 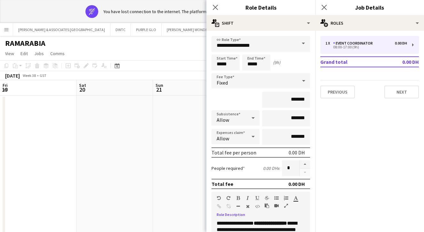 What do you see at coordinates (296, 198) in the screenshot?
I see `button: Text Color` at bounding box center [296, 198].